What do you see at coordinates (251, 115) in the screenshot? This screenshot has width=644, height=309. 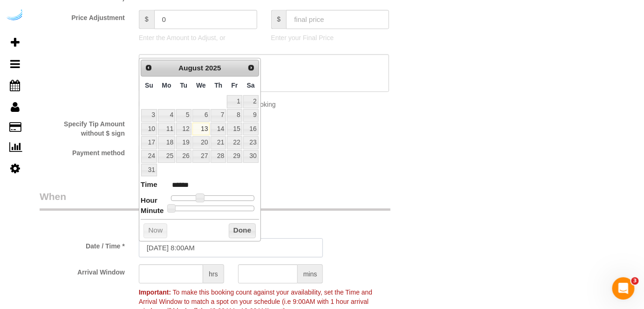 I see `a: 9` at bounding box center [251, 115].